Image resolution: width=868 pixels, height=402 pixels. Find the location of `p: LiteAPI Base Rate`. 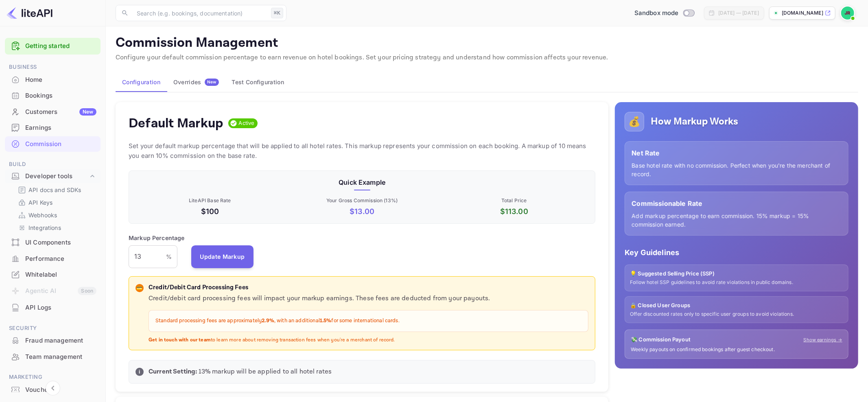

p: LiteAPI Base Rate is located at coordinates (210, 201).